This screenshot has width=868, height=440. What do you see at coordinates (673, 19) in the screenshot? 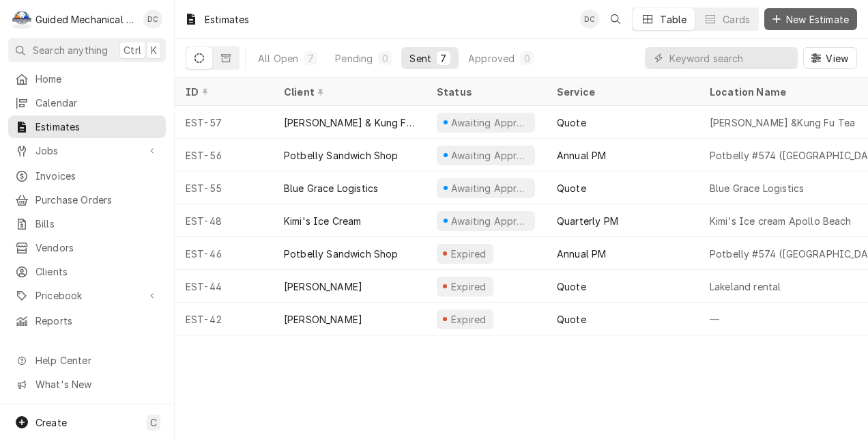
I see `div: Table` at bounding box center [673, 19].